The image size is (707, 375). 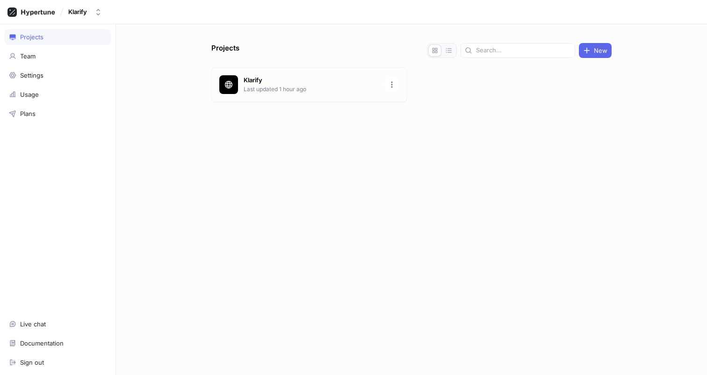 What do you see at coordinates (32, 37) in the screenshot?
I see `div: Projects` at bounding box center [32, 37].